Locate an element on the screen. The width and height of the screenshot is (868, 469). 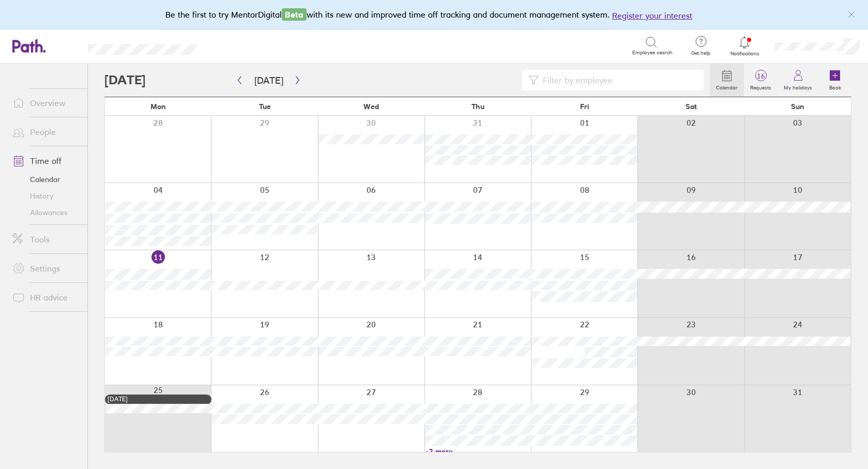
a: People is located at coordinates (46, 132).